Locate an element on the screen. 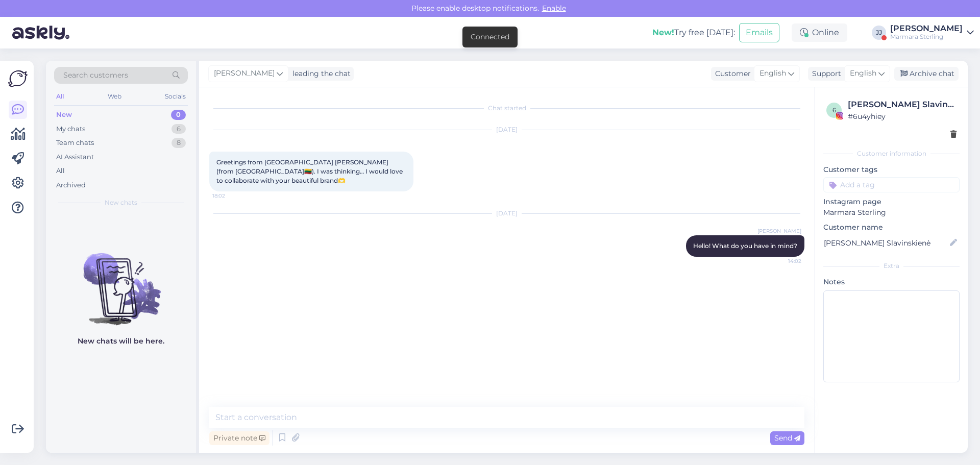 The image size is (980, 465). span: Search customers is located at coordinates (95, 75).